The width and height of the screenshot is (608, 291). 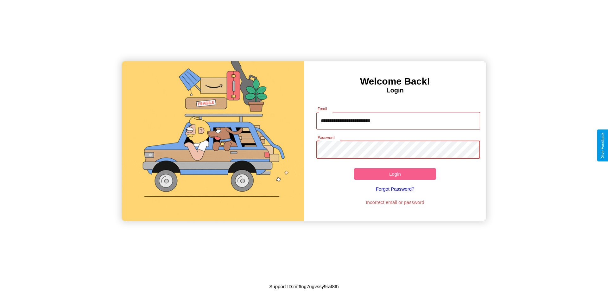 I want to click on button: Login, so click(x=395, y=174).